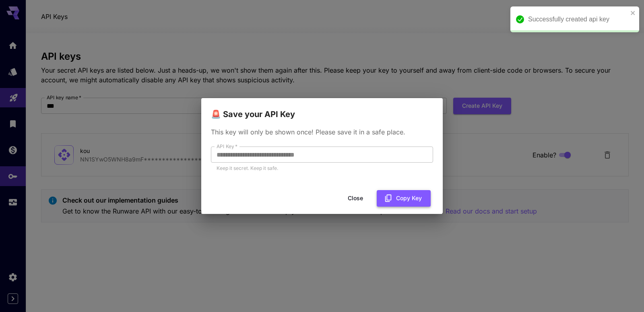 This screenshot has width=644, height=312. What do you see at coordinates (356, 198) in the screenshot?
I see `button: Close` at bounding box center [356, 198].